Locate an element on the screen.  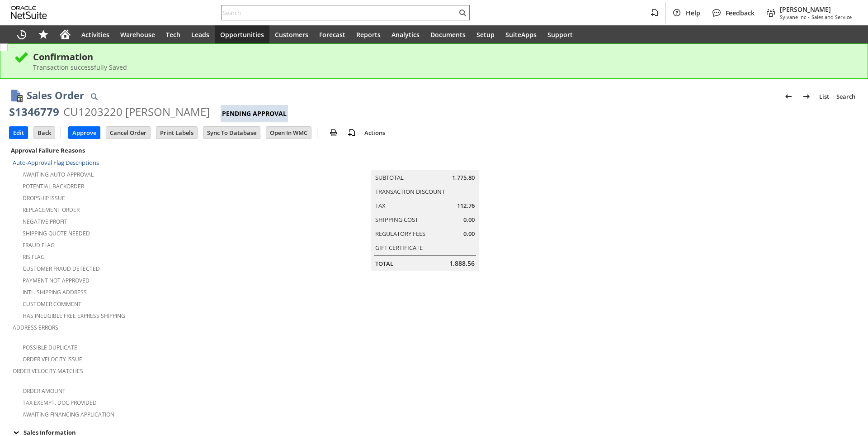
a: Potential Backorder is located at coordinates (54, 186).